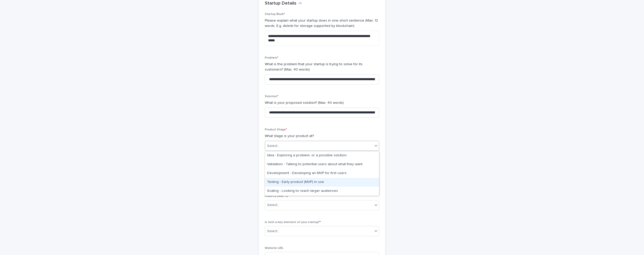 This screenshot has width=644, height=255. I want to click on span: Solution, so click(272, 96).